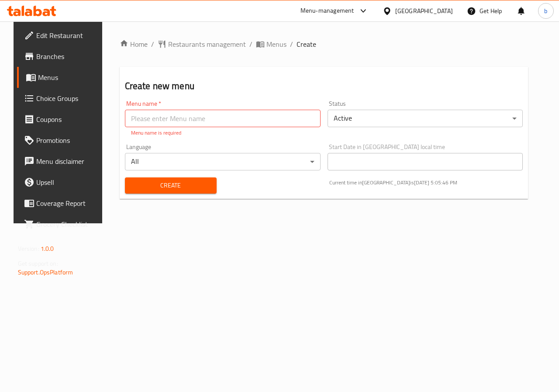 The image size is (559, 392). What do you see at coordinates (134, 44) in the screenshot?
I see `a: Home` at bounding box center [134, 44].